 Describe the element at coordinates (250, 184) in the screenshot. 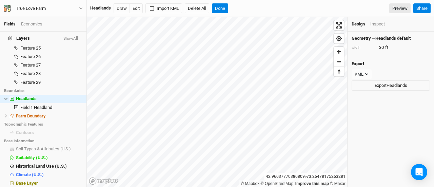

I see `a: Mapbox` at that location.